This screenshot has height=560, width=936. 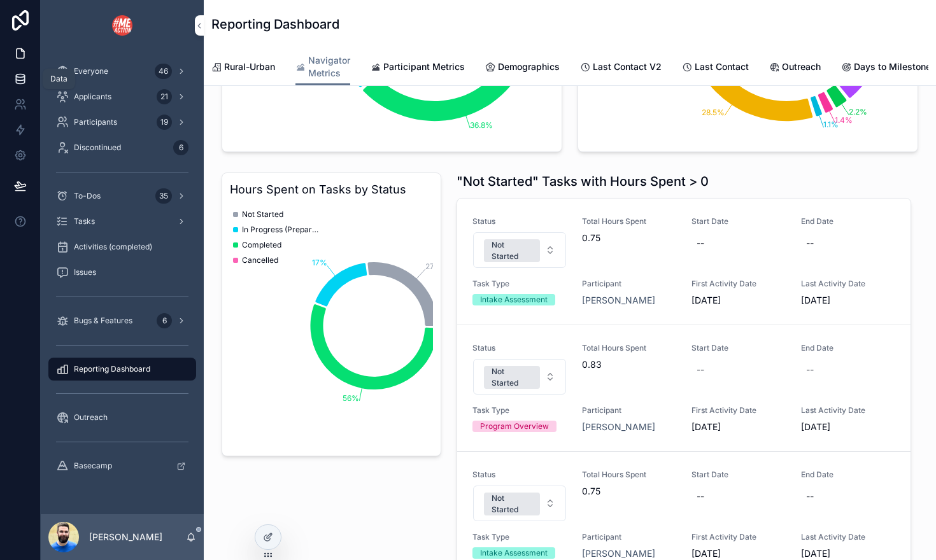 I want to click on span: Issues, so click(x=84, y=272).